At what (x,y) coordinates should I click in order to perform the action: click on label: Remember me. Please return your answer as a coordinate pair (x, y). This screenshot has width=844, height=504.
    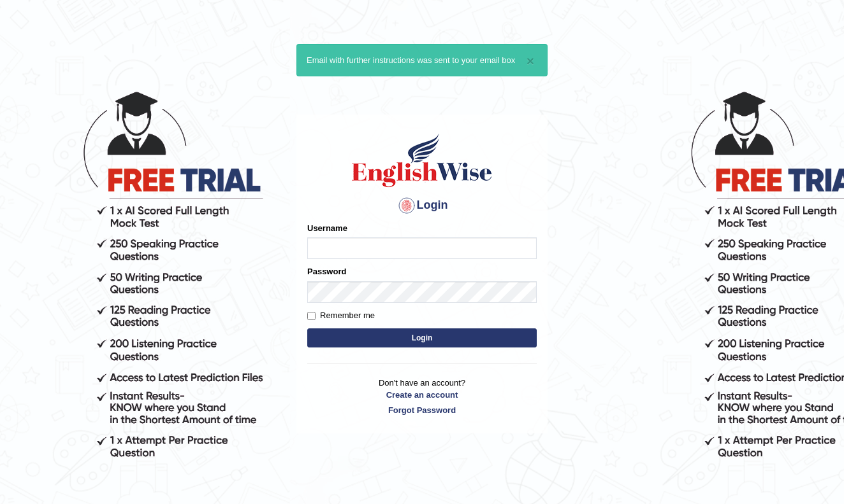
    Looking at the image, I should click on (341, 316).